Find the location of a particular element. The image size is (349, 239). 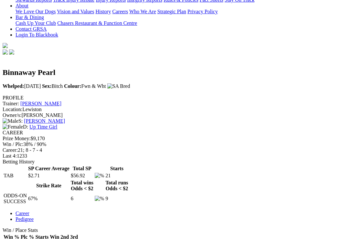

img: twitter.svg is located at coordinates (12, 52).